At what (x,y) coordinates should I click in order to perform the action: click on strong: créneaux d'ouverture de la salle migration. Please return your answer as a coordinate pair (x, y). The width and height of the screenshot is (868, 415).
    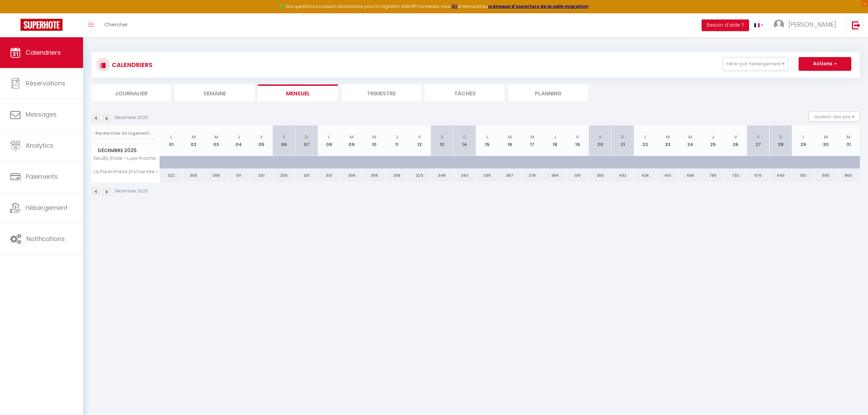
    Looking at the image, I should click on (539, 6).